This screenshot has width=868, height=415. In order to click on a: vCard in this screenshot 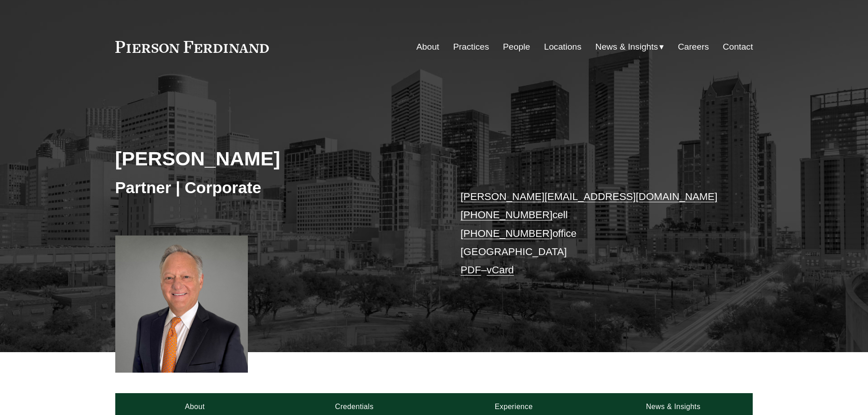, I will do `click(500, 270)`.